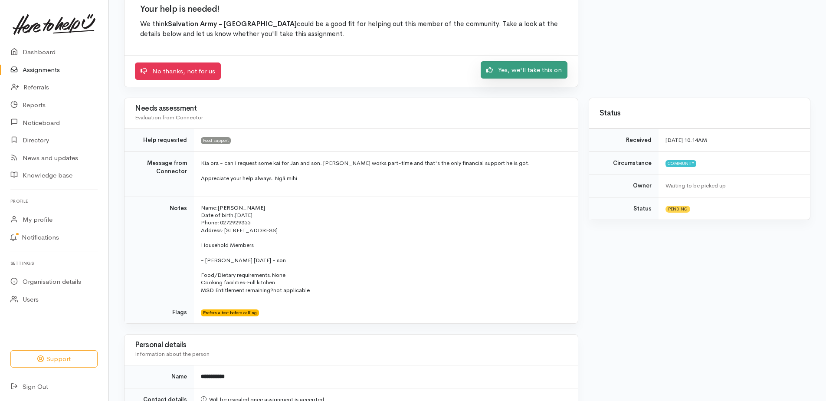 This screenshot has height=401, width=826. What do you see at coordinates (678, 209) in the screenshot?
I see `span: Pending` at bounding box center [678, 209].